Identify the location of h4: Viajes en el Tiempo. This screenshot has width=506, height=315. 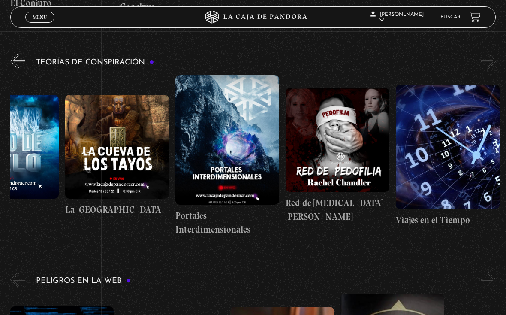
(448, 220).